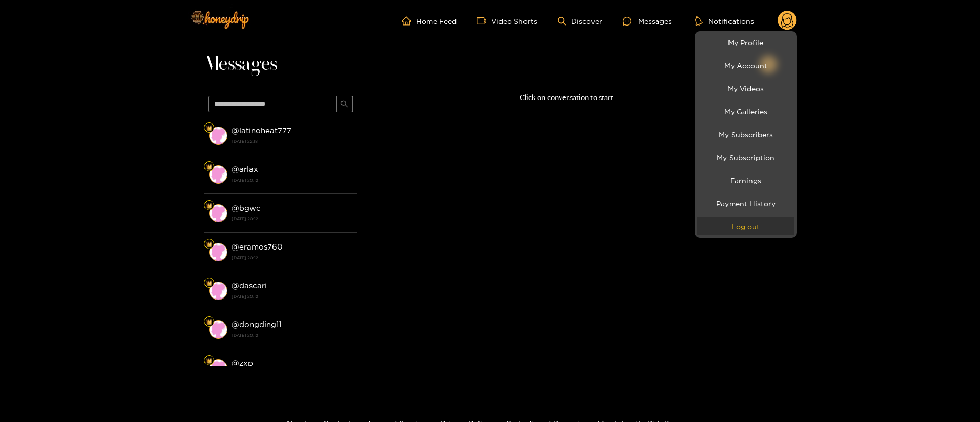  I want to click on a: My Subscribers, so click(746, 134).